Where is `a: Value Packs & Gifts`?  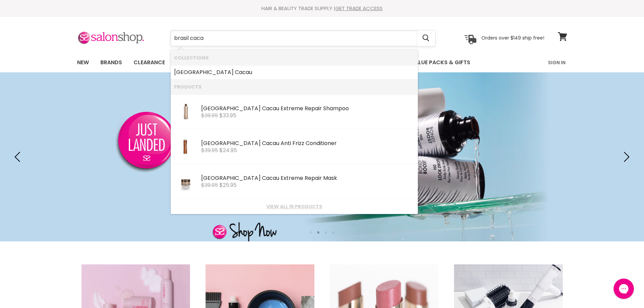 a: Value Packs & Gifts is located at coordinates (441, 63).